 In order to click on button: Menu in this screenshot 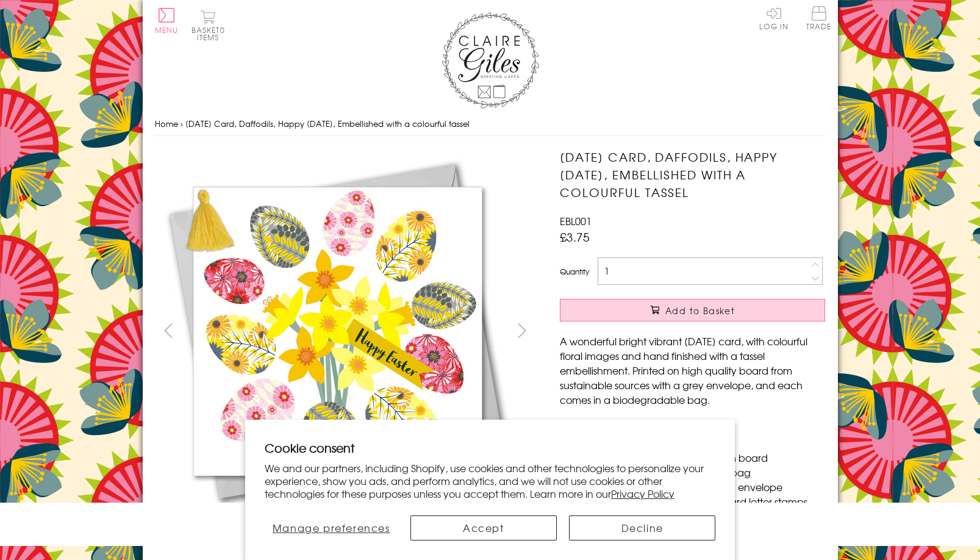, I will do `click(166, 21)`.